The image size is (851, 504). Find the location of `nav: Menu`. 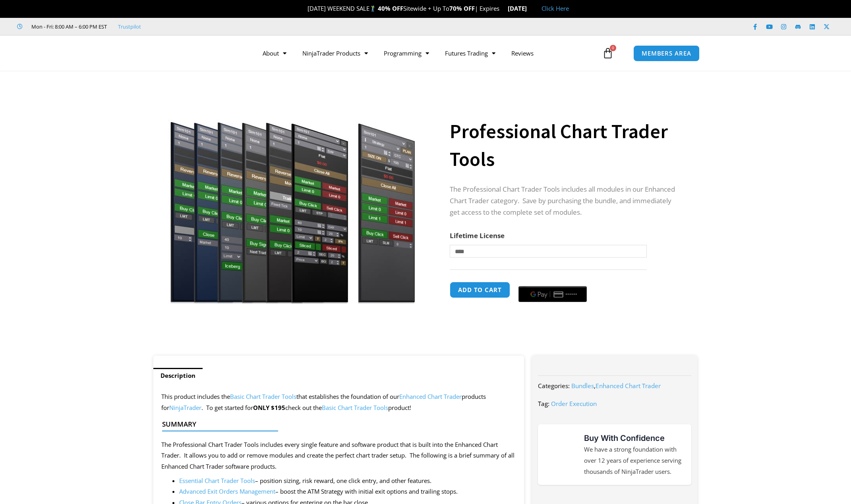

nav: Menu is located at coordinates (427, 53).